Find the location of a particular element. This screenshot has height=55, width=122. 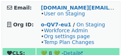

a: On Staging is located at coordinates (91, 25).